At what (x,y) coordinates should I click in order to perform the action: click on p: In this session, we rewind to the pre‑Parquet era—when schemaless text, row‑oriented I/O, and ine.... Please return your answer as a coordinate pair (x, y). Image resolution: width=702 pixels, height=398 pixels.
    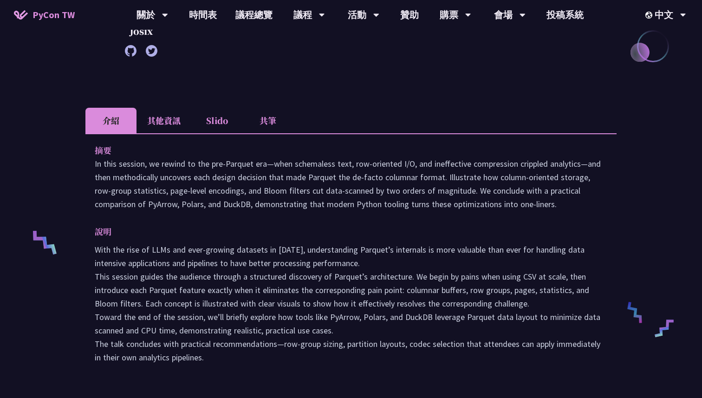
    Looking at the image, I should click on (351, 184).